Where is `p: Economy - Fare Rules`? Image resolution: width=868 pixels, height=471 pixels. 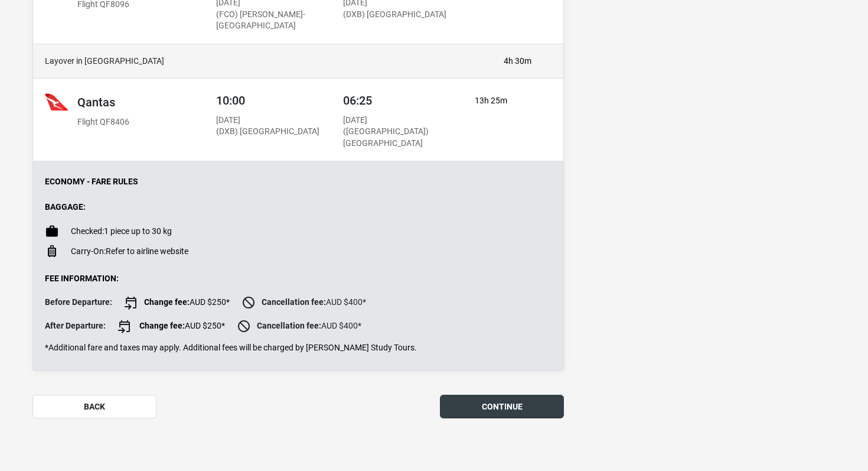
p: Economy - Fare Rules is located at coordinates (298, 181).